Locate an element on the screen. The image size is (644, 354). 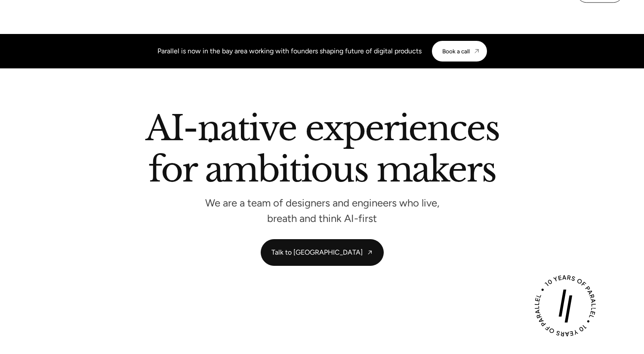
div: Parallel is now in the bay area working with founders shaping future of digital products is located at coordinates (289, 52).